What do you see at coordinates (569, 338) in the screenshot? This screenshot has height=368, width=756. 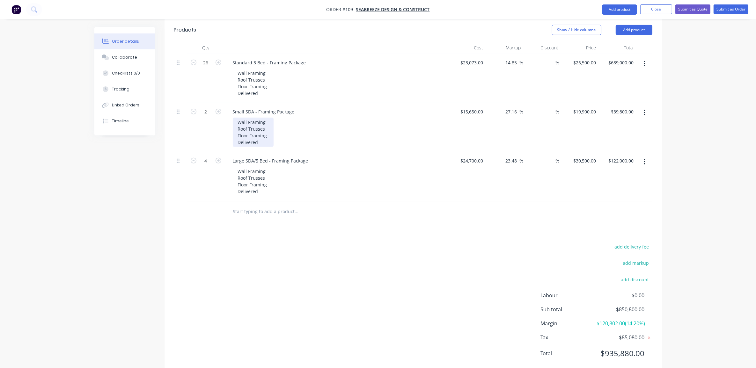 I see `span: Tax` at bounding box center [569, 338].